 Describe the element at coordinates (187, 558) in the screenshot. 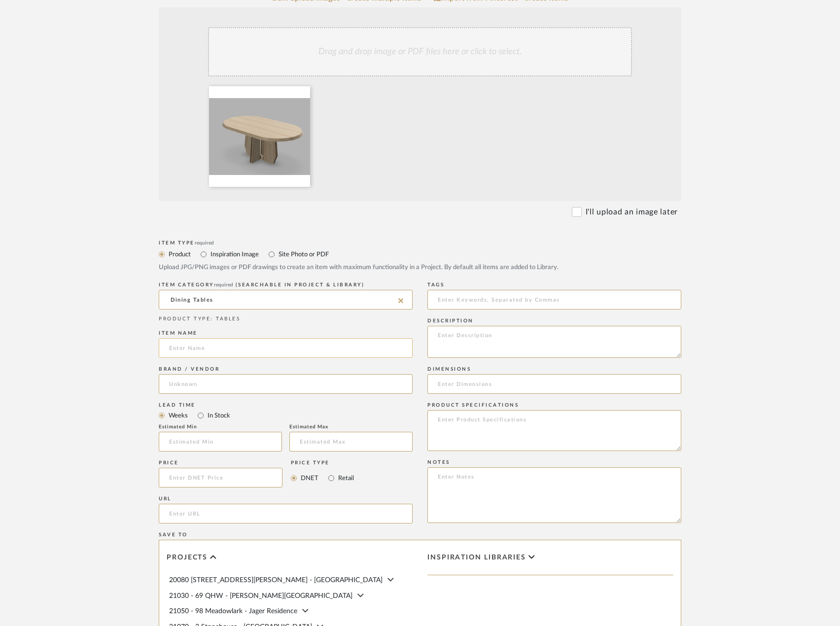

I see `span: Projects` at that location.